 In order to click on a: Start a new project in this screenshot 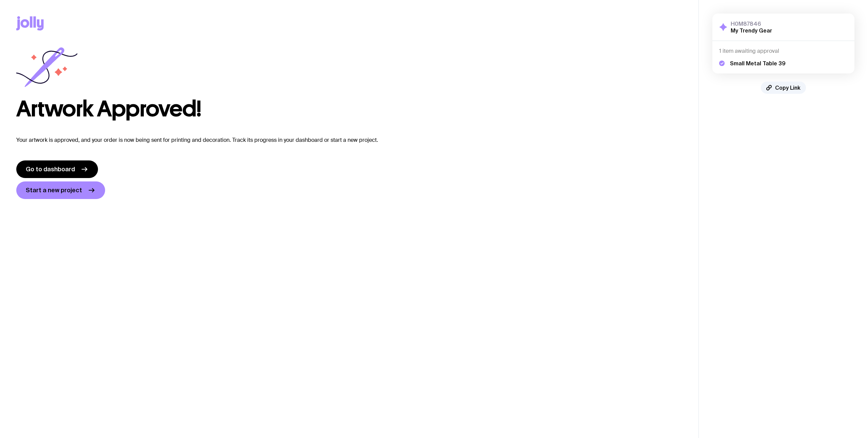, I will do `click(61, 190)`.